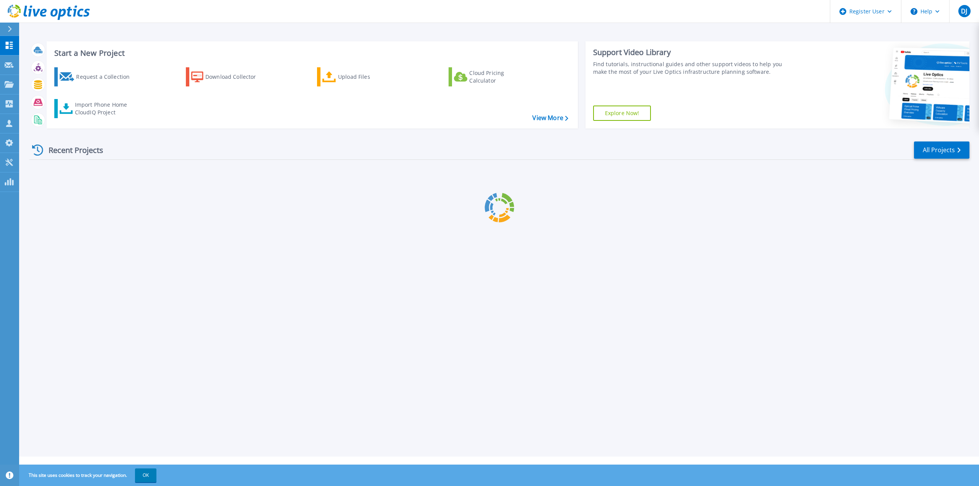  Describe the element at coordinates (692, 52) in the screenshot. I see `div: Support Video Library` at that location.